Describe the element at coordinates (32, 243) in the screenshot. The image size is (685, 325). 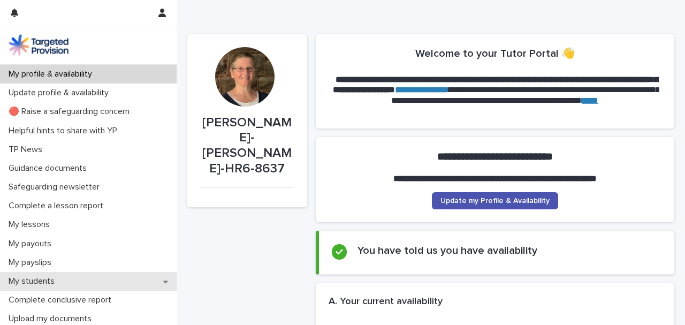
I see `p: My payouts` at that location.